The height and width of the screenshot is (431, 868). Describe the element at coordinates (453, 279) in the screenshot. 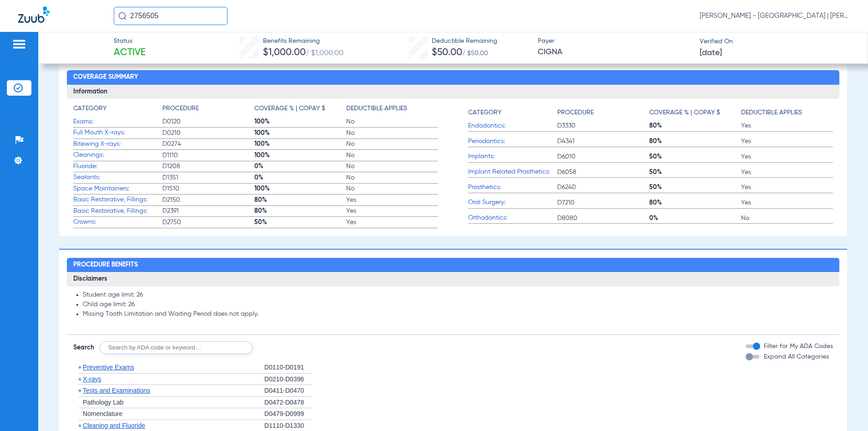

I see `h3: Disclaimers` at that location.